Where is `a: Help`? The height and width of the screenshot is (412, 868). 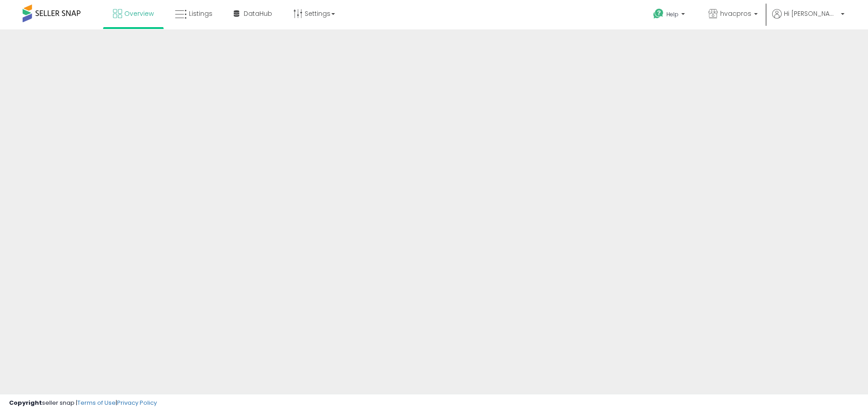 a: Help is located at coordinates (670, 15).